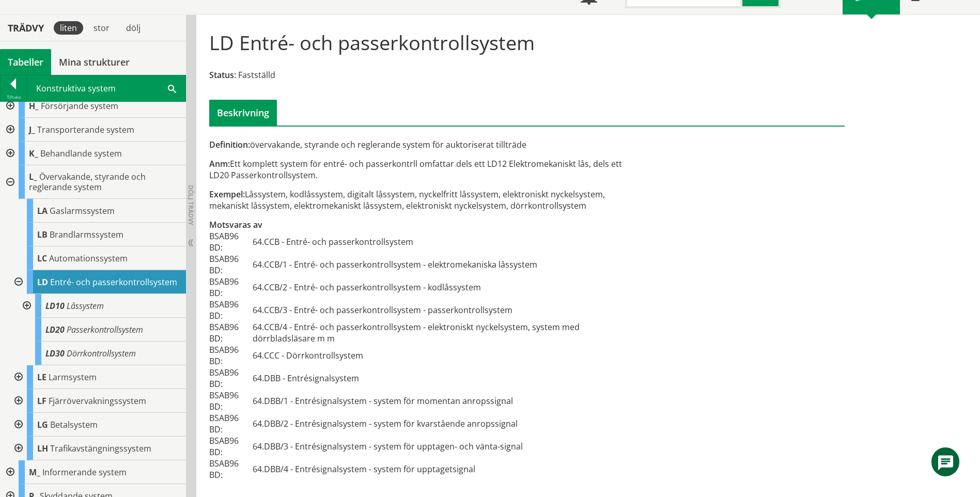  I want to click on div: övervakande, styrande och reglerande system för auktoriserat tillträde, so click(418, 145).